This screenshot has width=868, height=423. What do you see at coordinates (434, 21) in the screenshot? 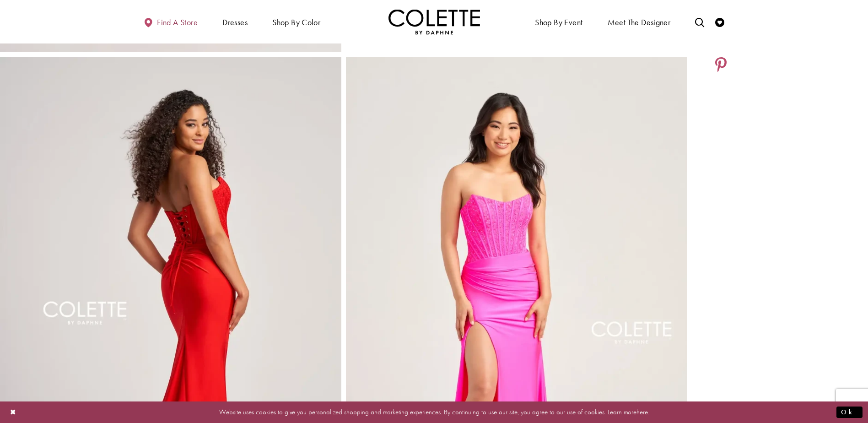
I see `img: Colette by Daphne` at bounding box center [434, 21].